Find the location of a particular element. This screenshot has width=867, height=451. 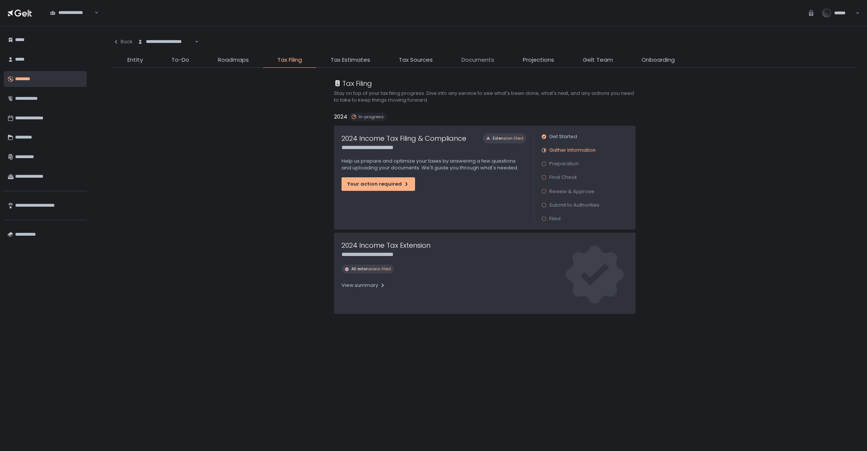

span: Onboarding is located at coordinates (658, 60).